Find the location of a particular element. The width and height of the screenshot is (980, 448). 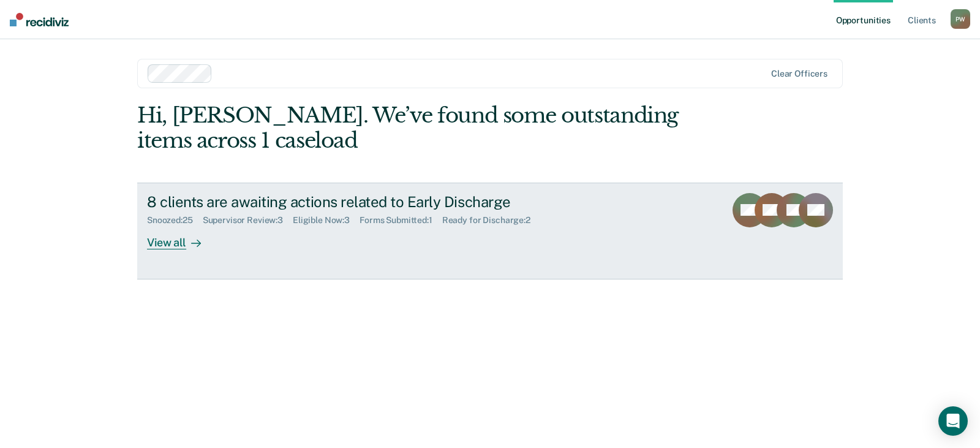

a: 8 clients are awaiting actions related to Early DischargeSnoozed:25Supervisor Review:3Eligible No... is located at coordinates (490, 231).